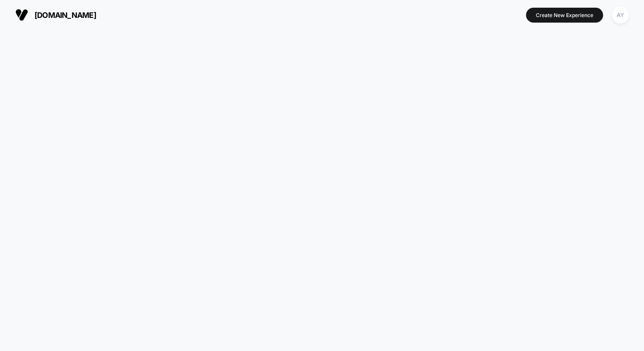 This screenshot has height=351, width=644. What do you see at coordinates (620, 15) in the screenshot?
I see `div: AY` at bounding box center [620, 15].